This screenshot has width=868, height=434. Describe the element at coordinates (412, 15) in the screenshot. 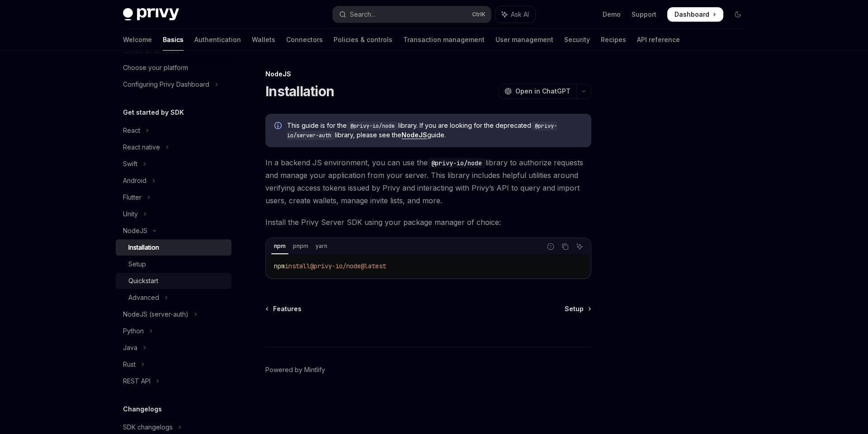

I see `button: Open search` at that location.